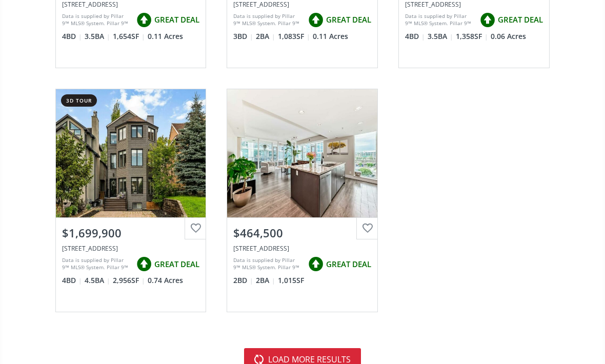  I want to click on div: $1,699,900, so click(131, 233).